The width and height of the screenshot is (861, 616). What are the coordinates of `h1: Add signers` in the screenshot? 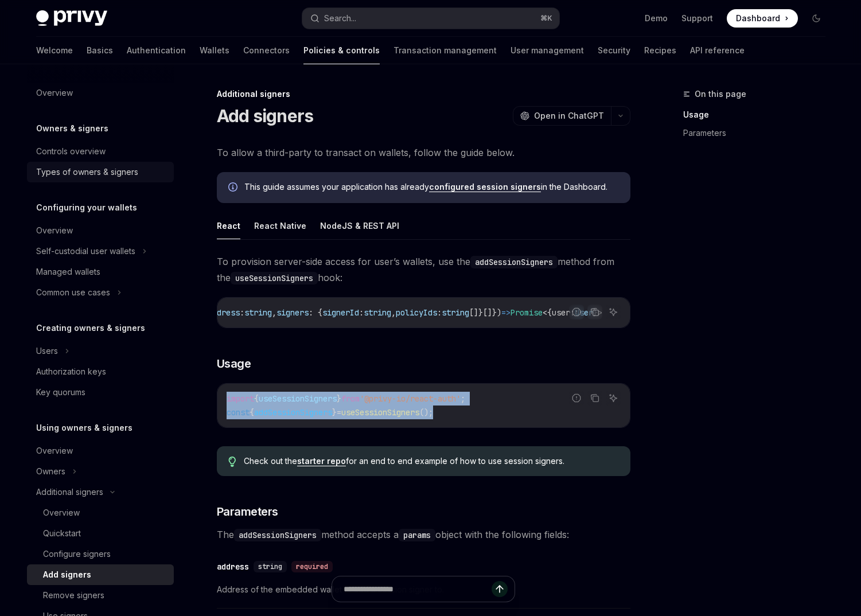 It's located at (265, 116).